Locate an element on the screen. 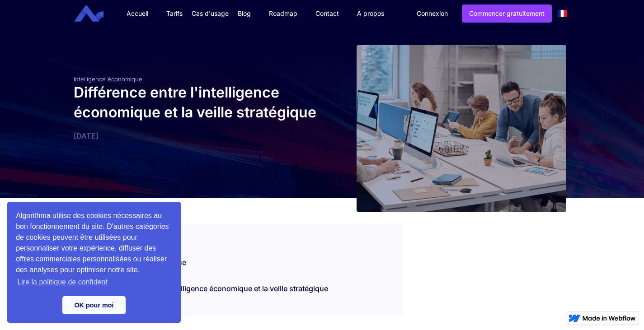  img: Made in Webflow is located at coordinates (609, 318).